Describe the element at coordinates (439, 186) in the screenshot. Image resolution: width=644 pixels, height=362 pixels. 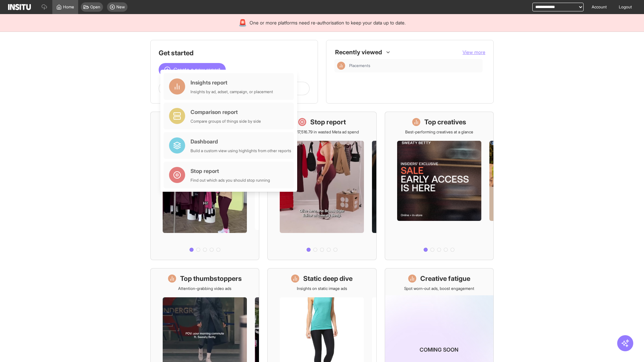
I see `a: Top creativesBest-performing creatives at a glance` at that location.